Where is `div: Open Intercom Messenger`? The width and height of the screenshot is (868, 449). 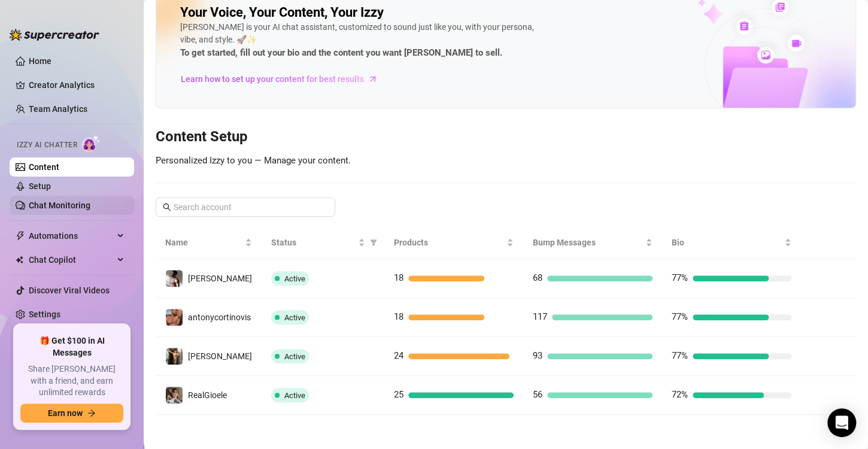 div: Open Intercom Messenger is located at coordinates (842, 423).